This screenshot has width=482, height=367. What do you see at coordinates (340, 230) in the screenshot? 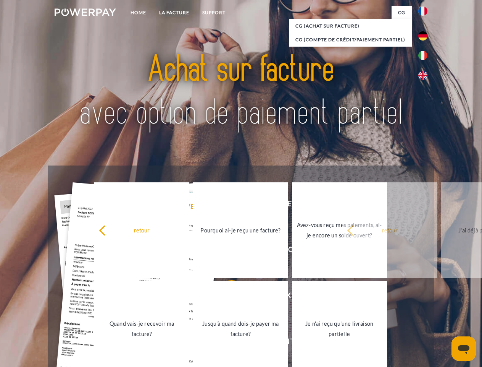
I see `div: Avez-vous reçu mes paiements, ai-je encore un solde ouvert?` at bounding box center [340, 230].